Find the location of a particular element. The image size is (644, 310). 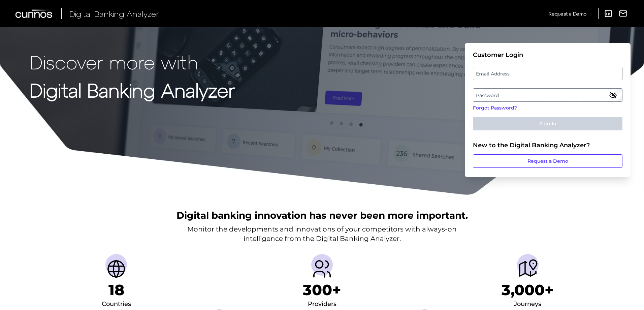

h1: 300+ is located at coordinates (322, 290).